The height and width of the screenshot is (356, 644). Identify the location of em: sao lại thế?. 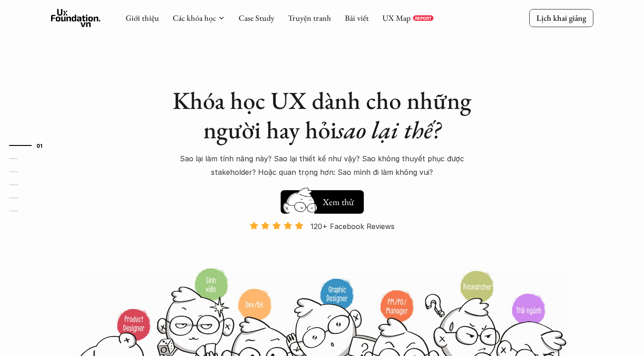
(389, 130).